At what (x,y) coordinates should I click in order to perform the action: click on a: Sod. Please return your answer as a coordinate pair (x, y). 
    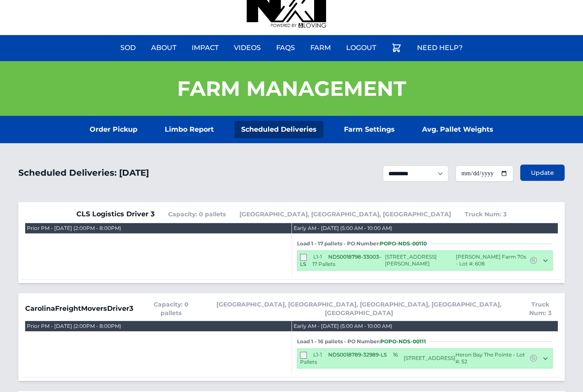
    Looking at the image, I should click on (128, 49).